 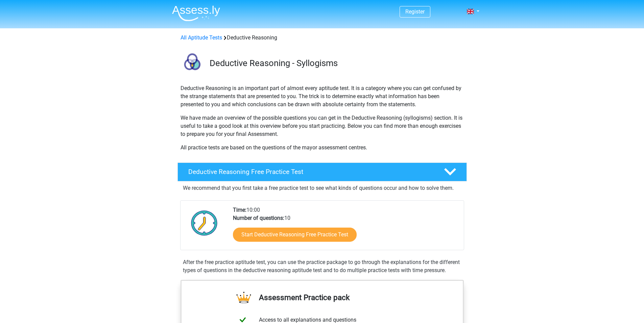 I want to click on a: Start Deductive Reasoning Free Practice Test, so click(x=294, y=235).